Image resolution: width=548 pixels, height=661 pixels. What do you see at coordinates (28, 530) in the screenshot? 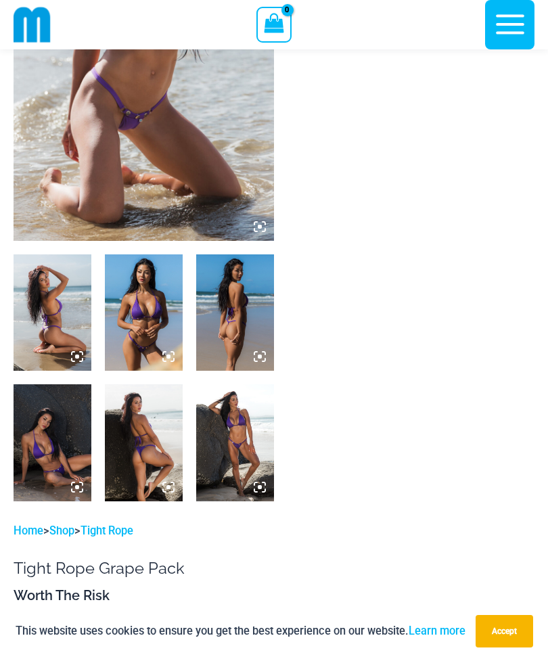
I see `a: Home` at bounding box center [28, 530].